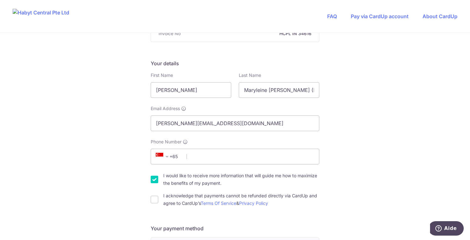 The image size is (470, 240). I want to click on input: First name, so click(191, 90).